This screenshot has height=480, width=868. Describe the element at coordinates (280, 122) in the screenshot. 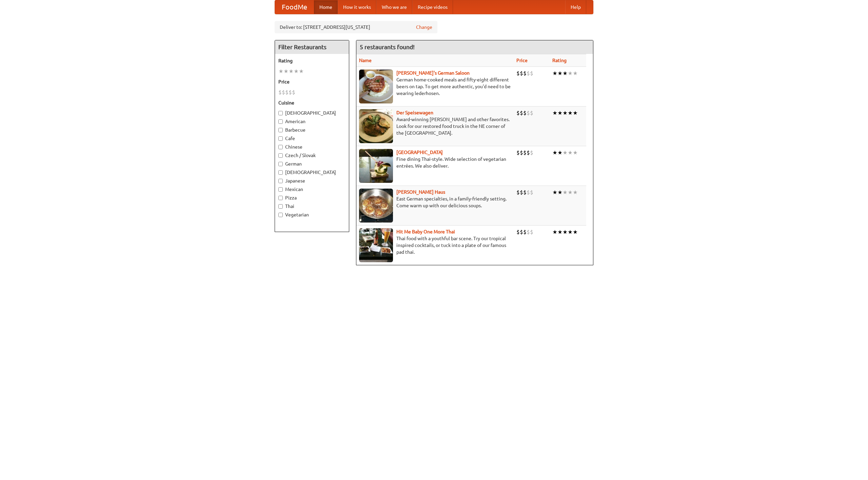

I see `input: American` at that location.